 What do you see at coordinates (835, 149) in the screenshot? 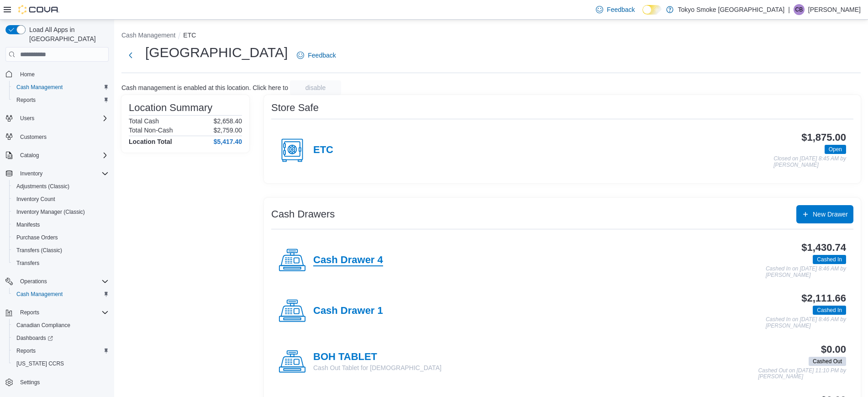
I see `span: Open` at bounding box center [835, 149].